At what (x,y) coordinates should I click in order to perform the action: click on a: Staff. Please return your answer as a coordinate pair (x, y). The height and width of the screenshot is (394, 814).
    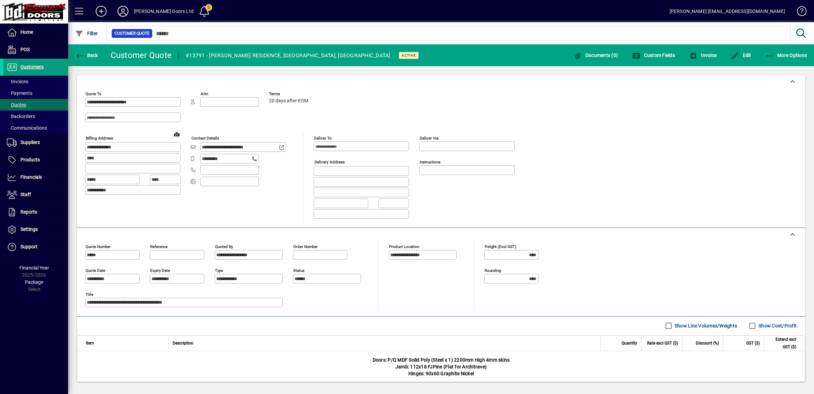
    Looking at the image, I should click on (36, 195).